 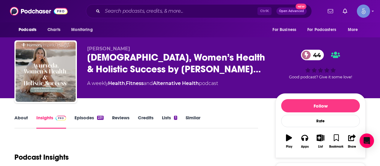 What do you see at coordinates (54, 30) in the screenshot?
I see `a: Charts` at bounding box center [54, 30].